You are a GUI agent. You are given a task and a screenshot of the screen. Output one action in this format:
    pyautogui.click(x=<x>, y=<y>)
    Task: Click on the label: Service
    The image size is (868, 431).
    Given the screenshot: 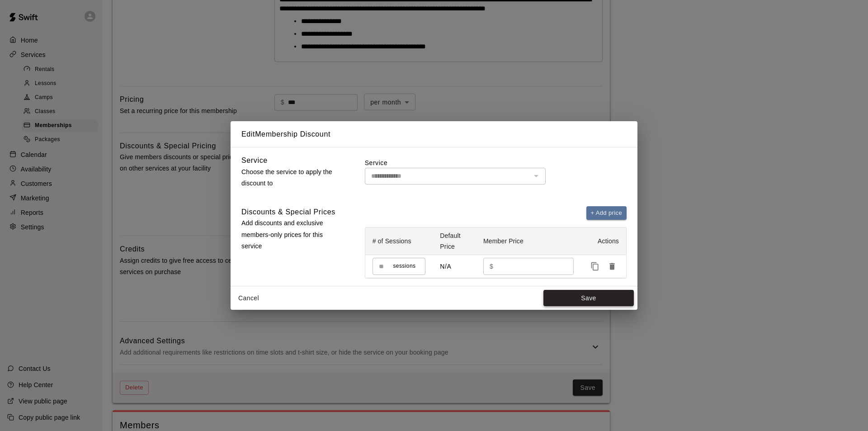 What is the action you would take?
    pyautogui.click(x=496, y=163)
    